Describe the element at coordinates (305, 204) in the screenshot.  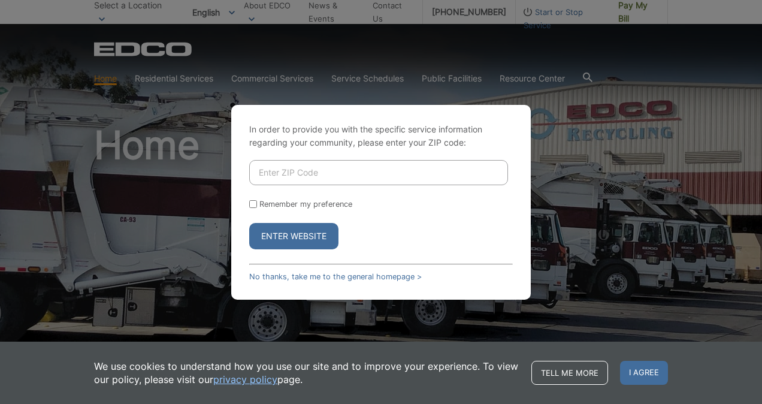
I see `label: Remember my preference` at that location.